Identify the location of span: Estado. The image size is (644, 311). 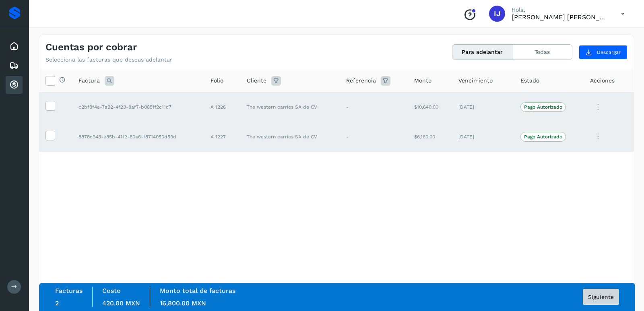
(530, 80).